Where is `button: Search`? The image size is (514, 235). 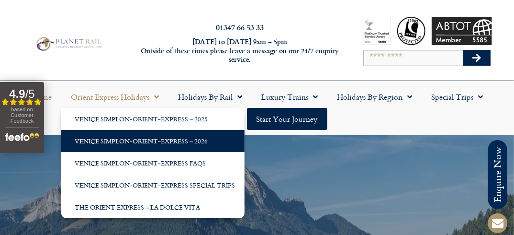 button: Search is located at coordinates (478, 58).